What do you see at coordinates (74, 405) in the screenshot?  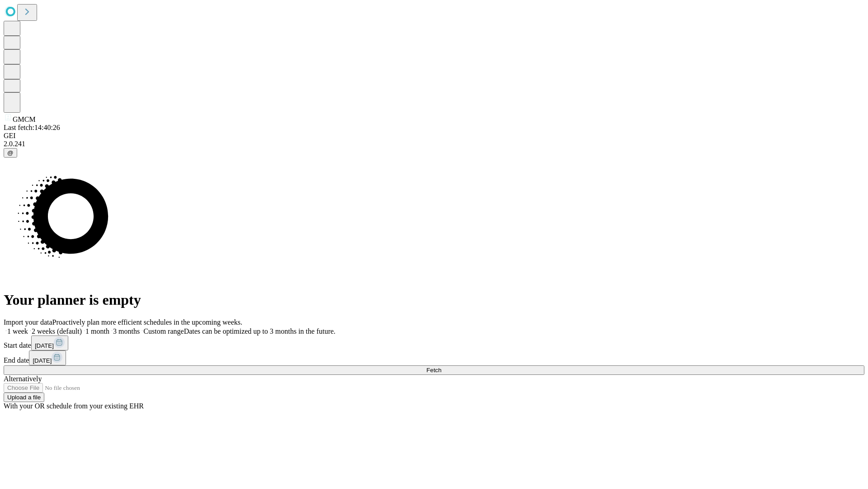 I see `span: With your OR schedule from your existing EHR` at bounding box center [74, 405].